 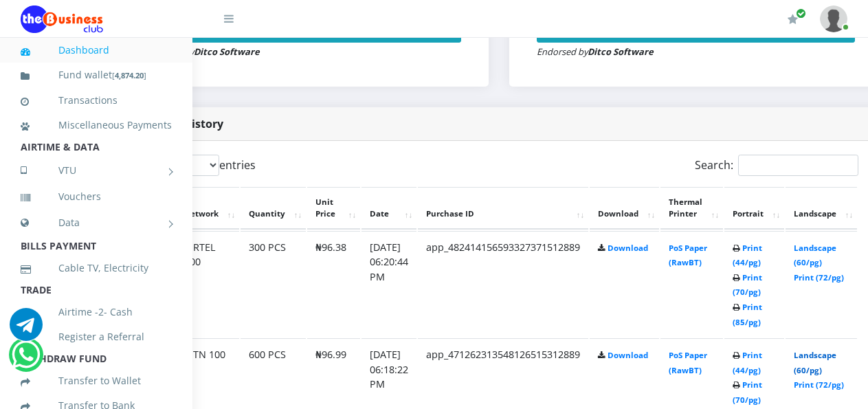 What do you see at coordinates (208, 208) in the screenshot?
I see `th: Network: activate to sort column ascending` at bounding box center [208, 208].